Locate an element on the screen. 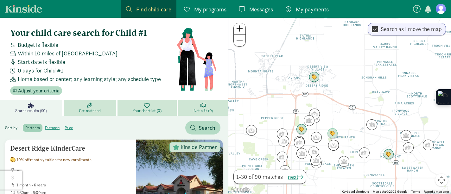 The image size is (451, 194). img: Extension Icon is located at coordinates (443, 97).